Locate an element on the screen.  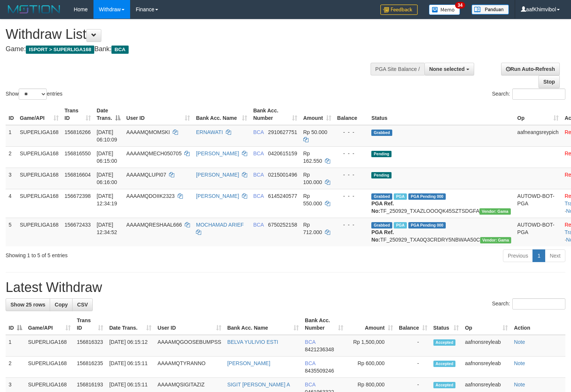
span: Rp 100.000 is located at coordinates (313, 178).